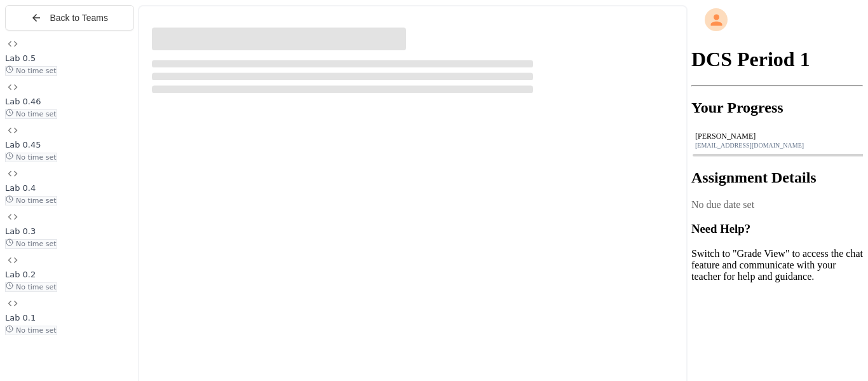 The image size is (868, 381). I want to click on span: Lab 0.2, so click(20, 274).